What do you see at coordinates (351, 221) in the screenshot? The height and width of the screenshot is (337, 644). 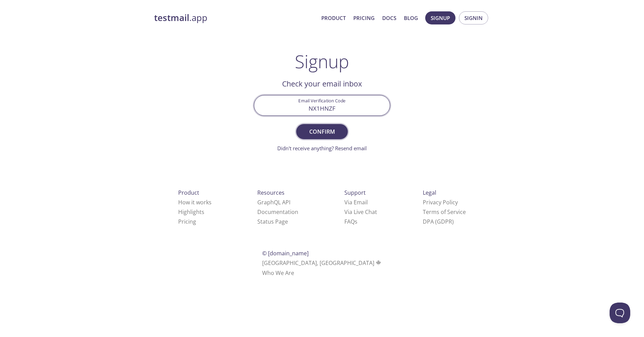 I see `a: FAQ` at bounding box center [351, 221].